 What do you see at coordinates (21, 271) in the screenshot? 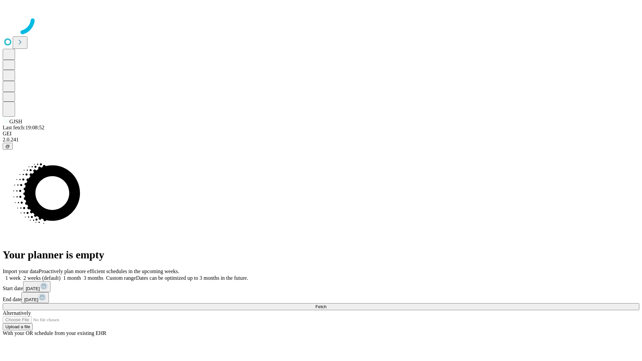
I see `span: Import your data` at bounding box center [21, 271].